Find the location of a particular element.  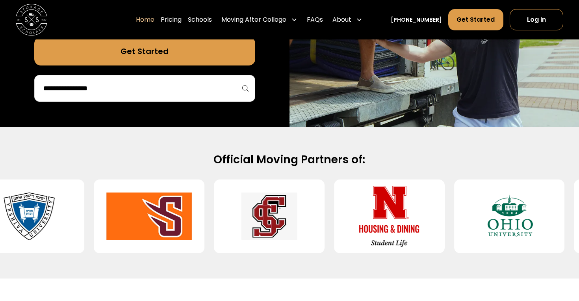

a: Home is located at coordinates (145, 20).